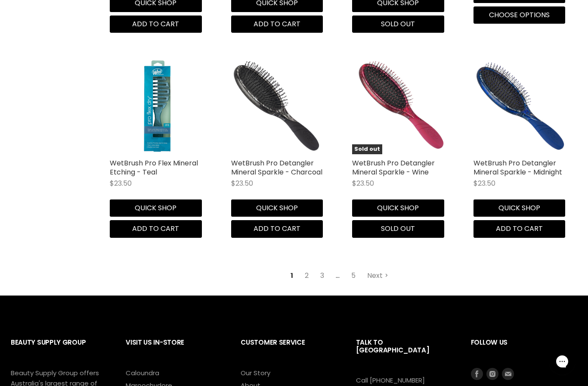  Describe the element at coordinates (143, 373) in the screenshot. I see `a: Caloundra` at that location.